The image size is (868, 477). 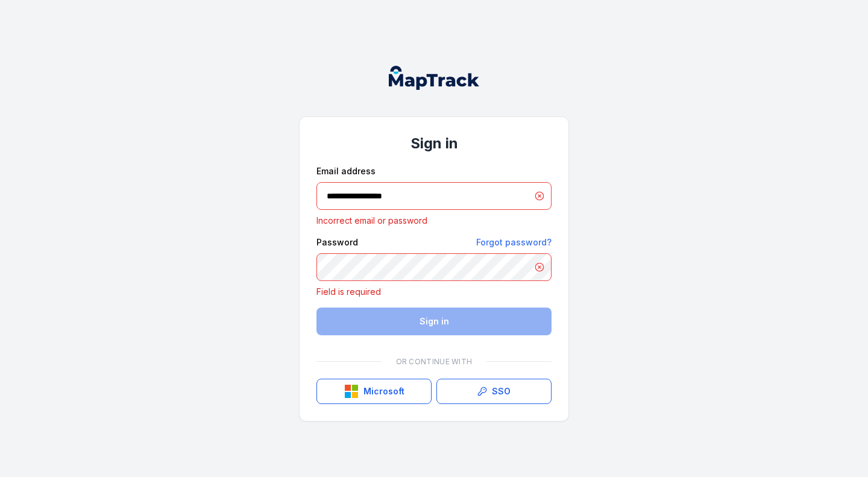 I want to click on nav: Global, so click(x=434, y=78).